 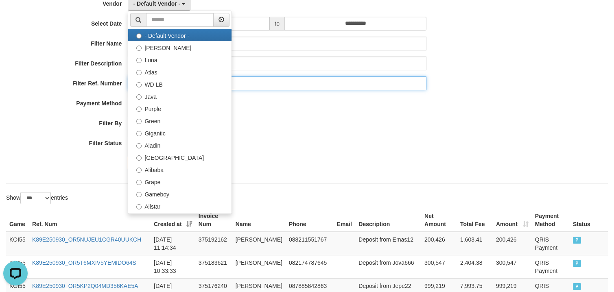 I want to click on a: K89E250930_OR5KP2Q04MD356KAE5A, so click(x=85, y=286).